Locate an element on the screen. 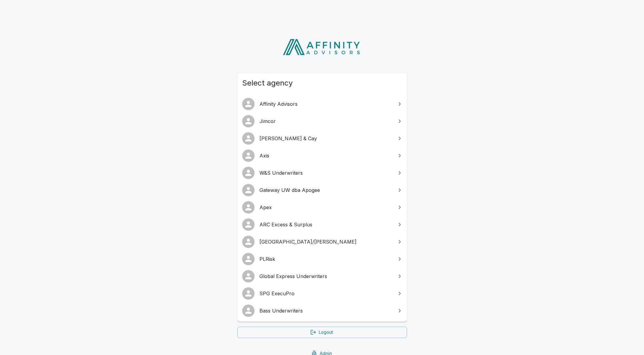 This screenshot has height=355, width=644. a: Logout is located at coordinates (322, 332).